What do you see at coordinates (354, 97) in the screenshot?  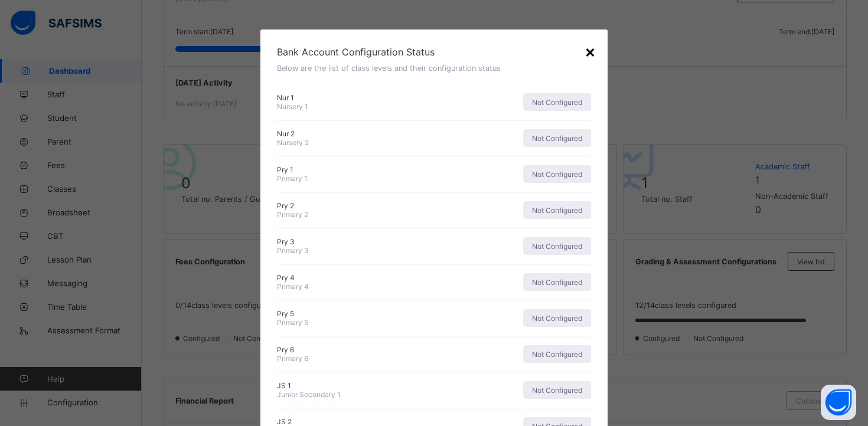 I see `span: Nur 1` at bounding box center [354, 97].